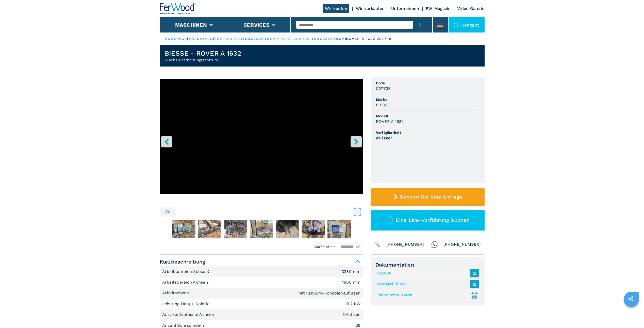 This screenshot has height=328, width=644. Describe the element at coordinates (370, 8) in the screenshot. I see `a: Wir verkaufen` at that location.